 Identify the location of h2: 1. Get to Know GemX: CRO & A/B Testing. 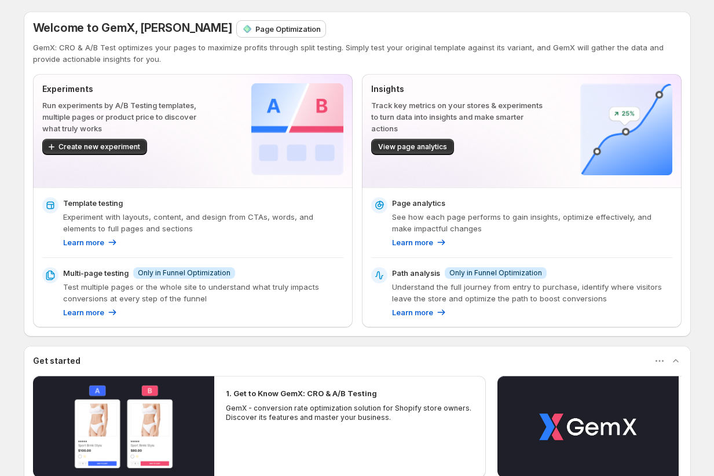
(301, 394).